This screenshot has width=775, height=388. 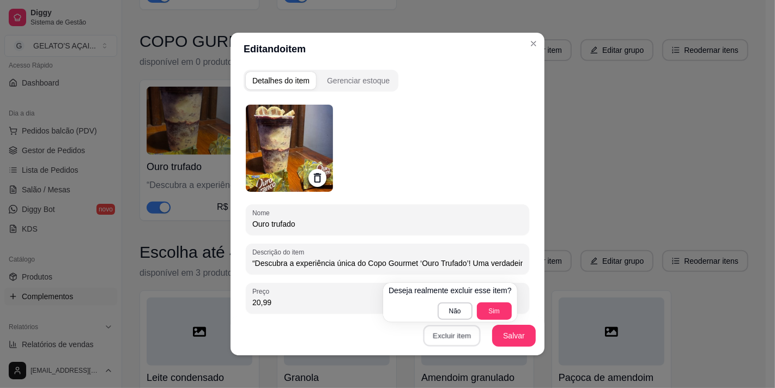 I want to click on input: Nome, so click(x=387, y=224).